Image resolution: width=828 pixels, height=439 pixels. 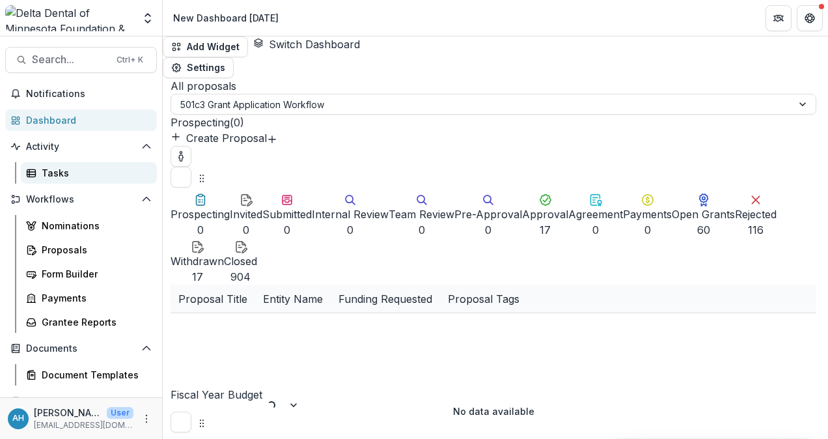 I want to click on button: Get Help, so click(x=810, y=18).